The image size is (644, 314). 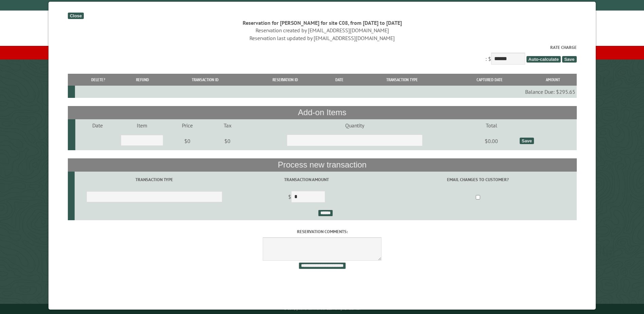 What do you see at coordinates (490, 79) in the screenshot?
I see `th: Captured Date` at bounding box center [490, 79].